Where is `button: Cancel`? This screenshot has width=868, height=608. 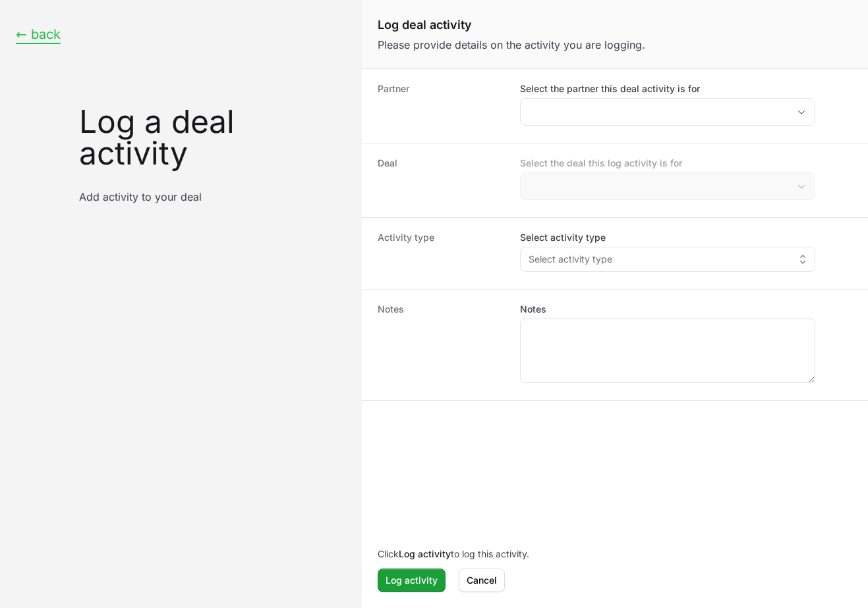 button: Cancel is located at coordinates (482, 581).